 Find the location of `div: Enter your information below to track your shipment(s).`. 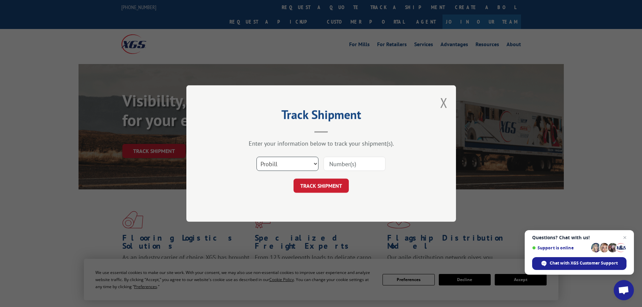

div: Enter your information below to track your shipment(s). is located at coordinates (321, 143).